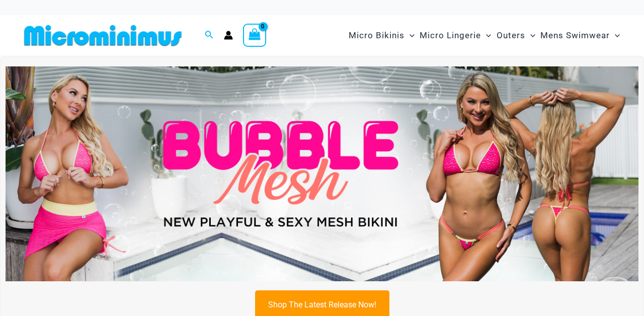 Image resolution: width=644 pixels, height=316 pixels. I want to click on span: Mens Swimwear, so click(575, 35).